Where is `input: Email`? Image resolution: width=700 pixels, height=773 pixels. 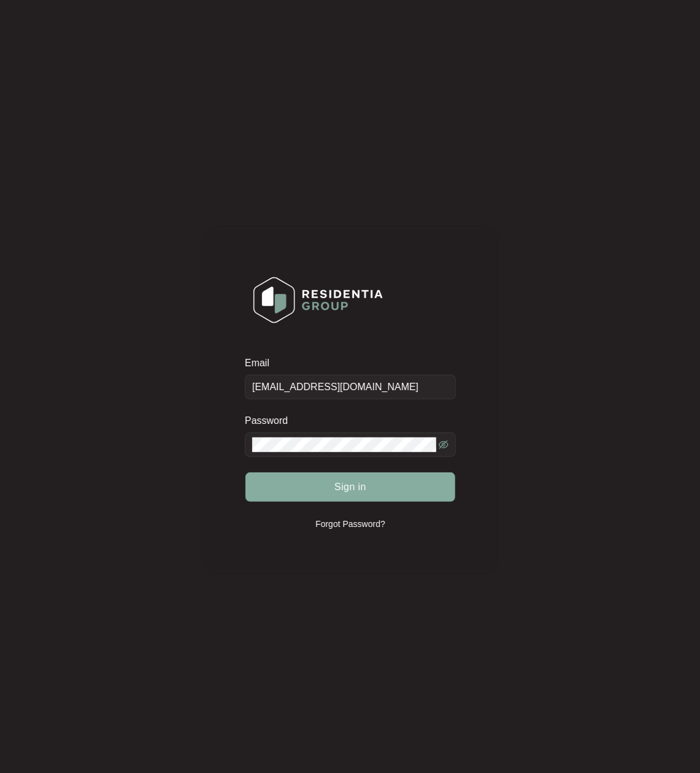 input: Email is located at coordinates (350, 387).